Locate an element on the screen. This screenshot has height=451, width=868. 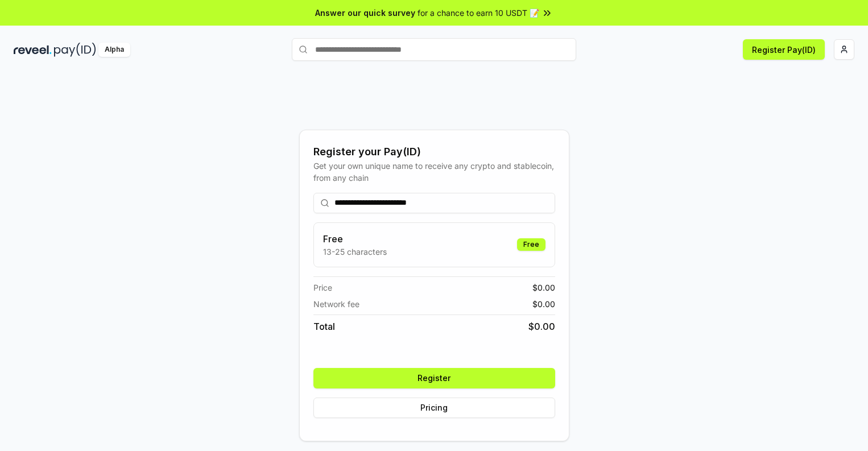
div: Free is located at coordinates (531, 244).